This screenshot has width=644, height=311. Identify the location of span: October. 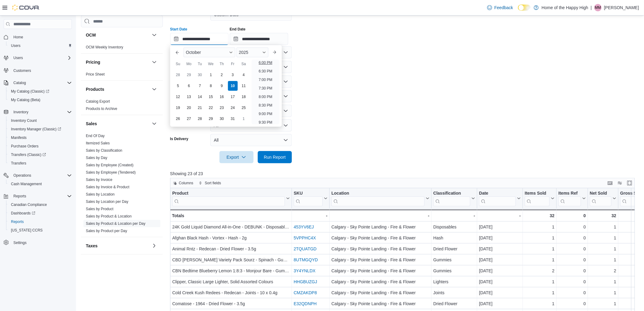
(194, 52).